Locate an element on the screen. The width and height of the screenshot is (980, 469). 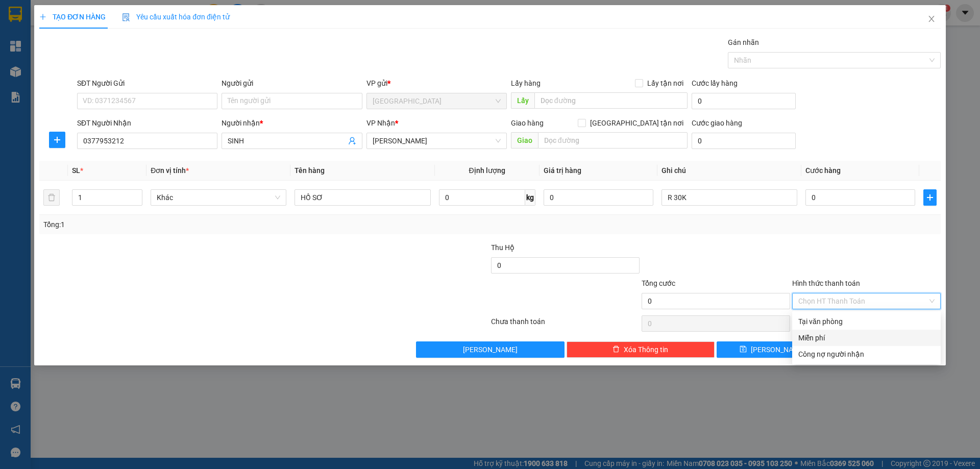
span: TAM QUAN is located at coordinates (436, 141).